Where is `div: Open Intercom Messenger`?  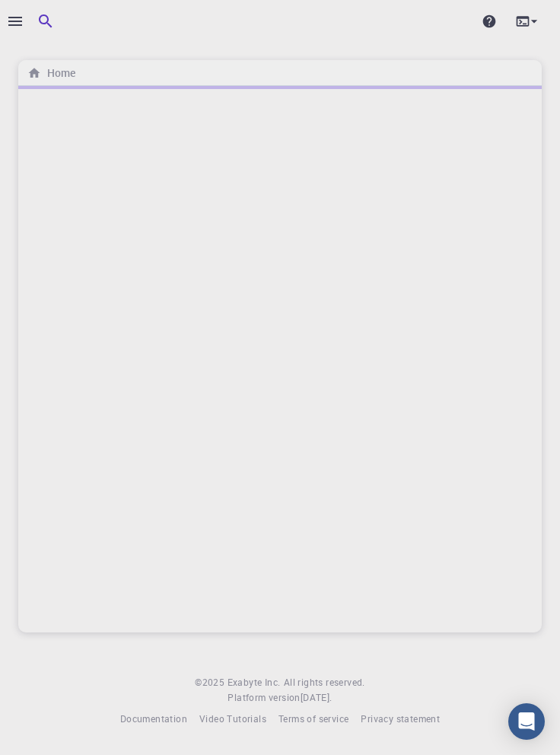 div: Open Intercom Messenger is located at coordinates (527, 721).